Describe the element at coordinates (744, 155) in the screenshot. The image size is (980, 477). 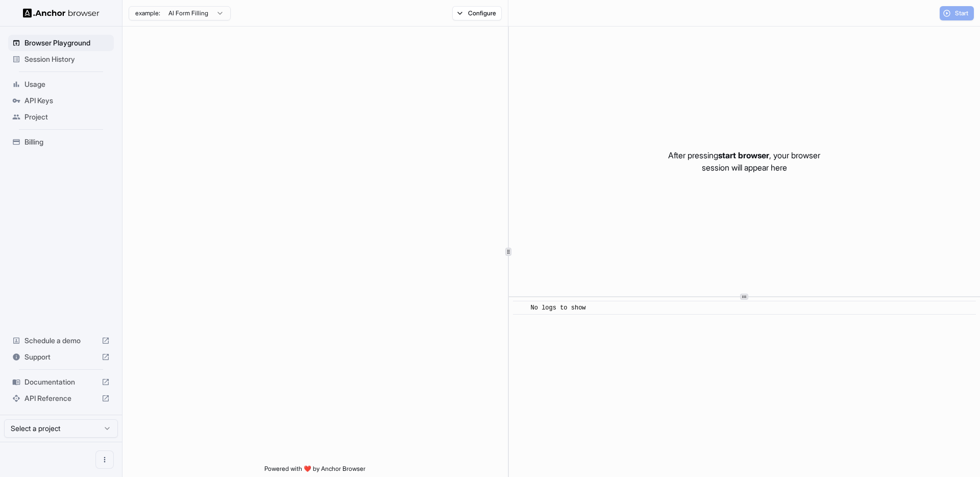
I see `span: start browser` at that location.